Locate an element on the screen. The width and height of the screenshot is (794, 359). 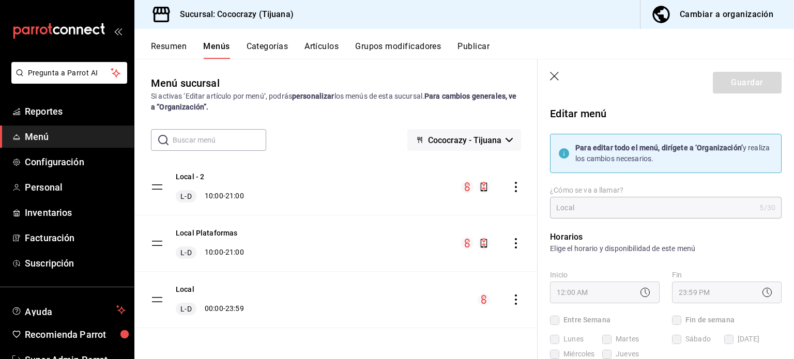
div: navigation tabs is located at coordinates (473, 50).